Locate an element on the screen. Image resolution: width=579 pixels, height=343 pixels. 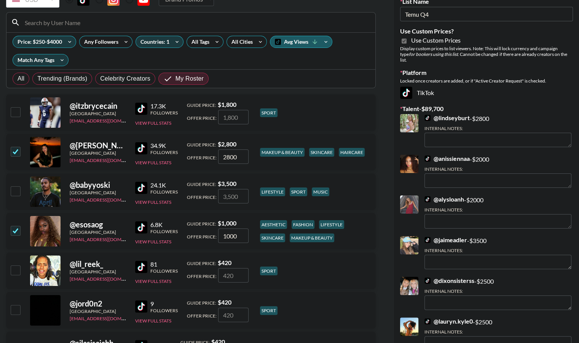
a: @jaimeadler is located at coordinates (446, 240).